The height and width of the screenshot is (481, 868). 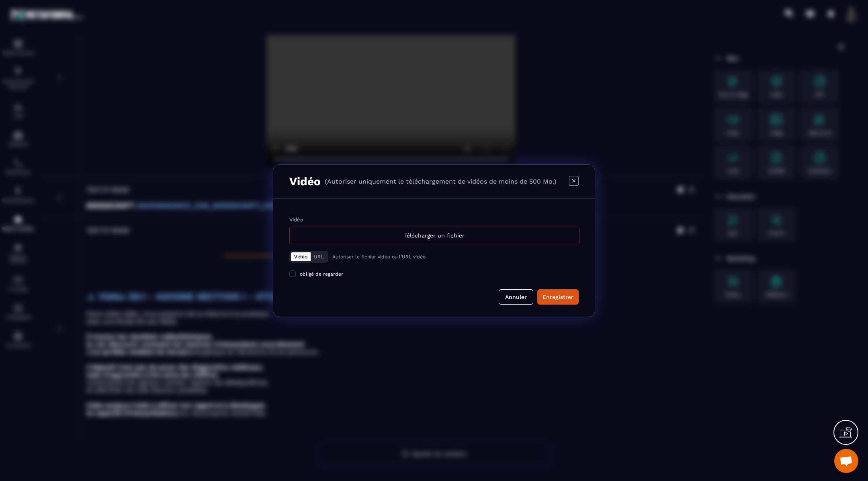 I want to click on p: (Autoriser uniquement le téléchargement de vidéos de moins de 500 Mo.), so click(x=440, y=181).